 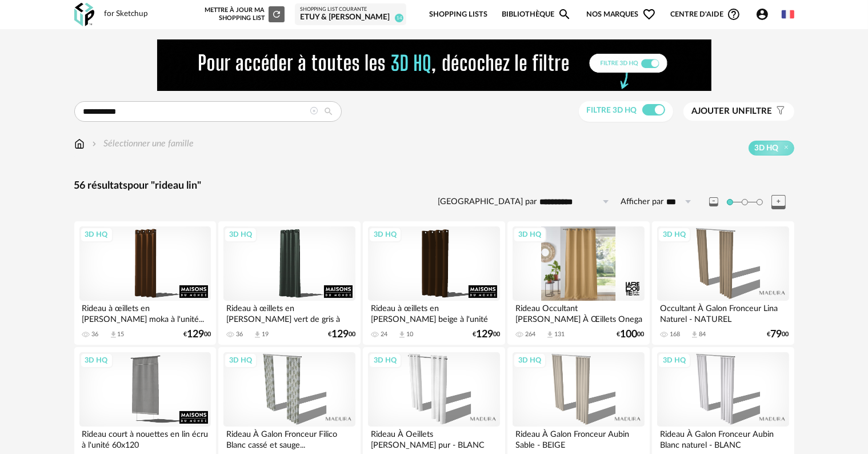 I want to click on button: Ajouter unfiltre Filter icon, so click(x=739, y=111).